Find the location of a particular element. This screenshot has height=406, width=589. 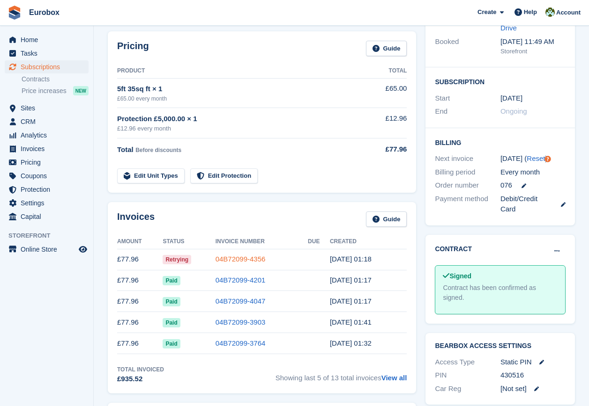

div: £77.96 is located at coordinates (387, 149).